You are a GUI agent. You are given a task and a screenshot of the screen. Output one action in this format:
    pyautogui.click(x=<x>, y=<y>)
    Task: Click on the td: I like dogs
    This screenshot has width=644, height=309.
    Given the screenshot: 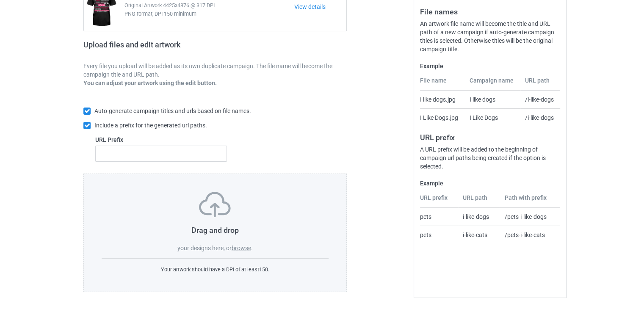 What is the action you would take?
    pyautogui.click(x=493, y=100)
    